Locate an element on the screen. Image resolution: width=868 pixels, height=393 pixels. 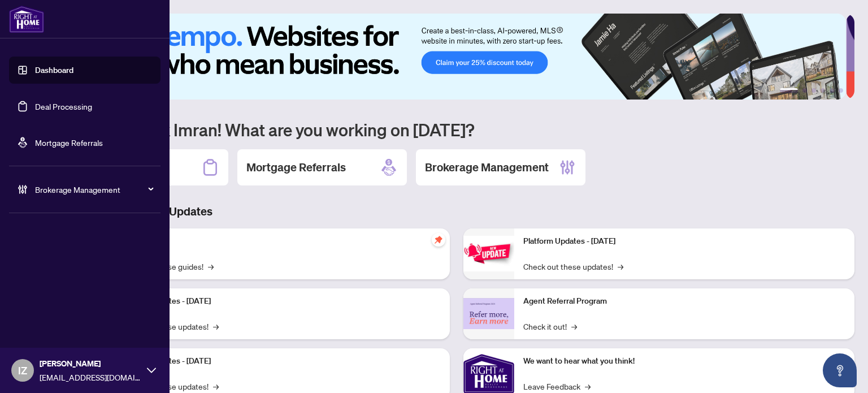
a: Mortgage Referrals is located at coordinates (69, 142).